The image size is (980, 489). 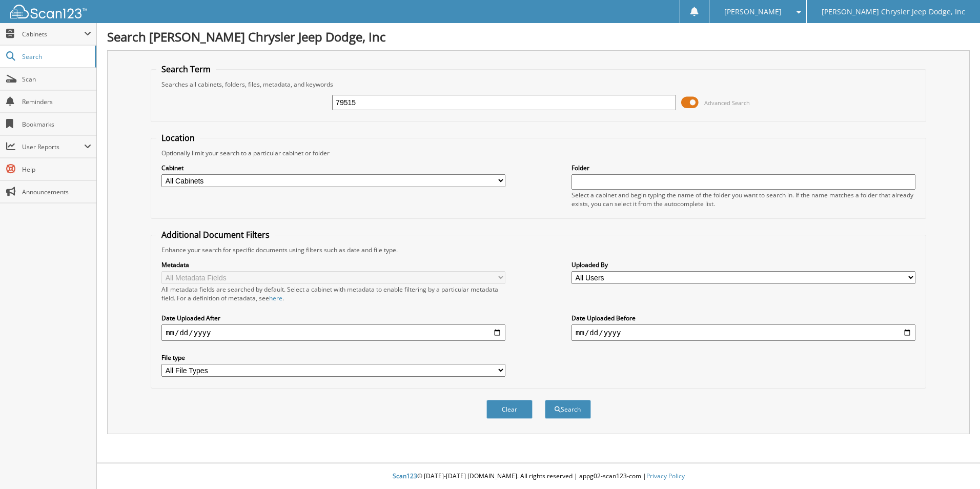 I want to click on span: Help, so click(x=56, y=169).